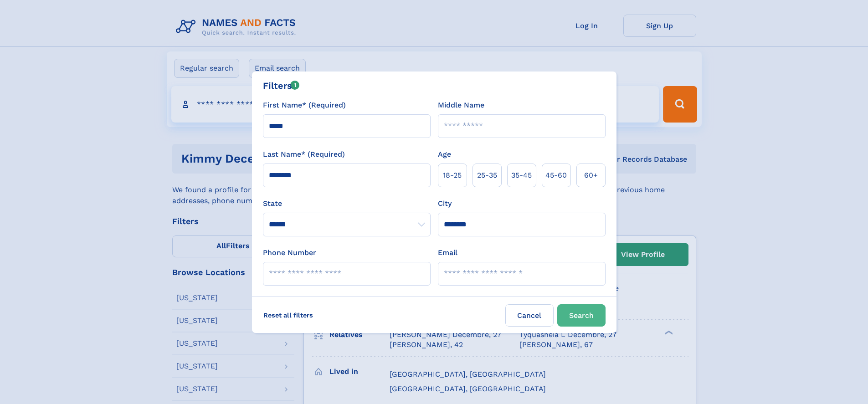 This screenshot has width=868, height=404. Describe the element at coordinates (289, 253) in the screenshot. I see `label: Phone Number` at that location.